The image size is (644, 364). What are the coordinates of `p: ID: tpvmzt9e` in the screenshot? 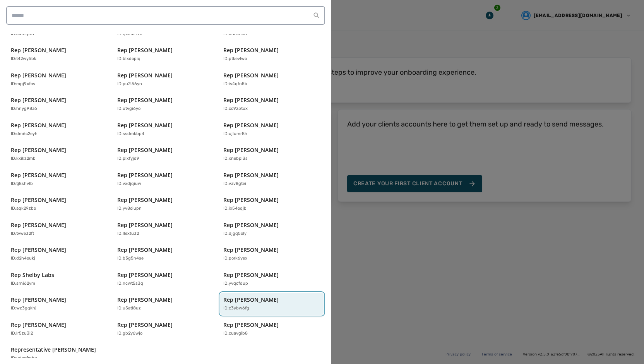 It's located at (130, 34).